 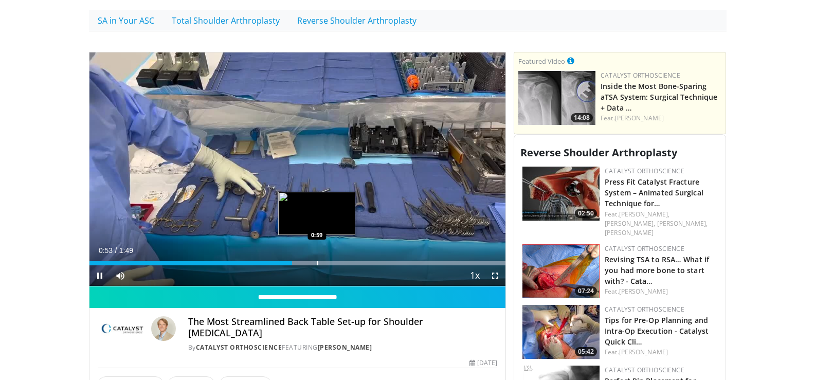 What do you see at coordinates (599, 152) in the screenshot?
I see `span: Reverse Shoulder Arthroplasty` at bounding box center [599, 152].